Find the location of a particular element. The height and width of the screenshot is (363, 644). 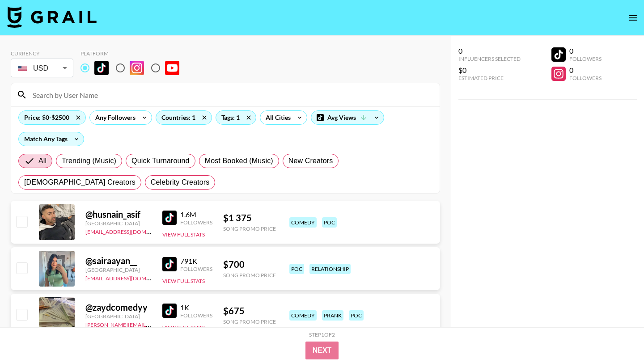

button: Next is located at coordinates (322, 351).